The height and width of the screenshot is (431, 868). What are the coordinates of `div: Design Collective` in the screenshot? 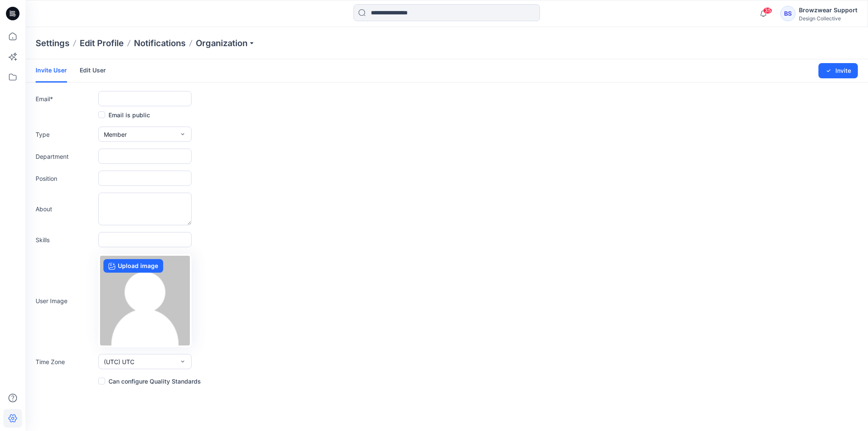 It's located at (827, 18).